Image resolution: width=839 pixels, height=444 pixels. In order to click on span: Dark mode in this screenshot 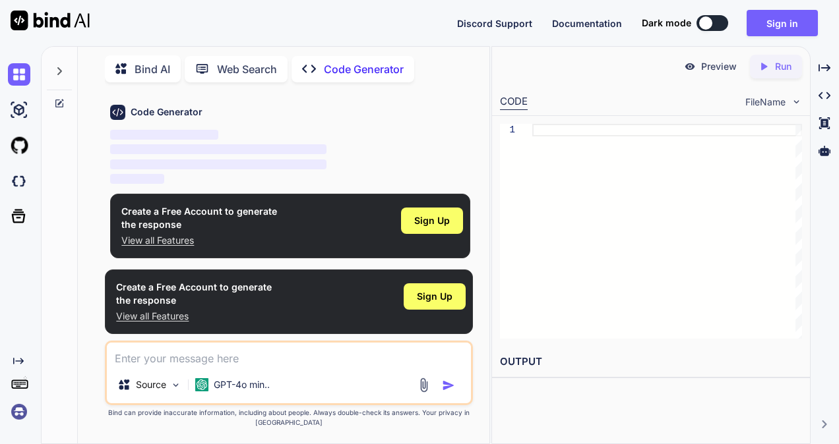, I will do `click(666, 23)`.